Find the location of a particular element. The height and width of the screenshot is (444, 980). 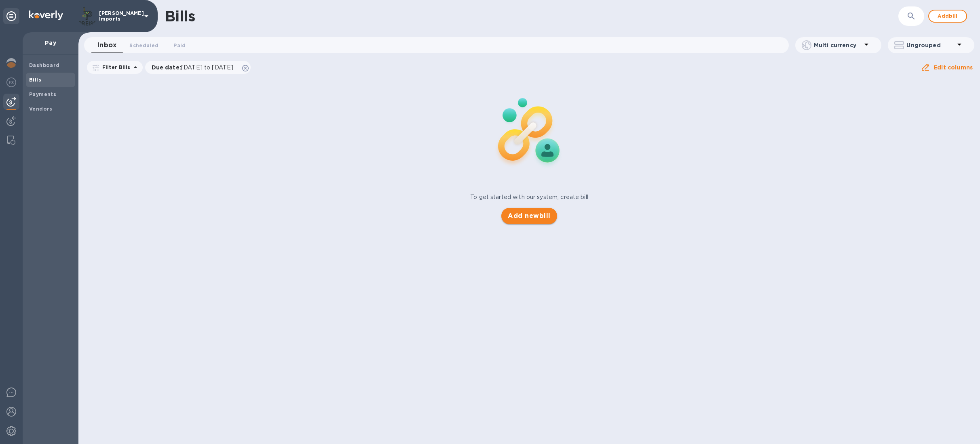

span: Scheduled is located at coordinates (144, 45).